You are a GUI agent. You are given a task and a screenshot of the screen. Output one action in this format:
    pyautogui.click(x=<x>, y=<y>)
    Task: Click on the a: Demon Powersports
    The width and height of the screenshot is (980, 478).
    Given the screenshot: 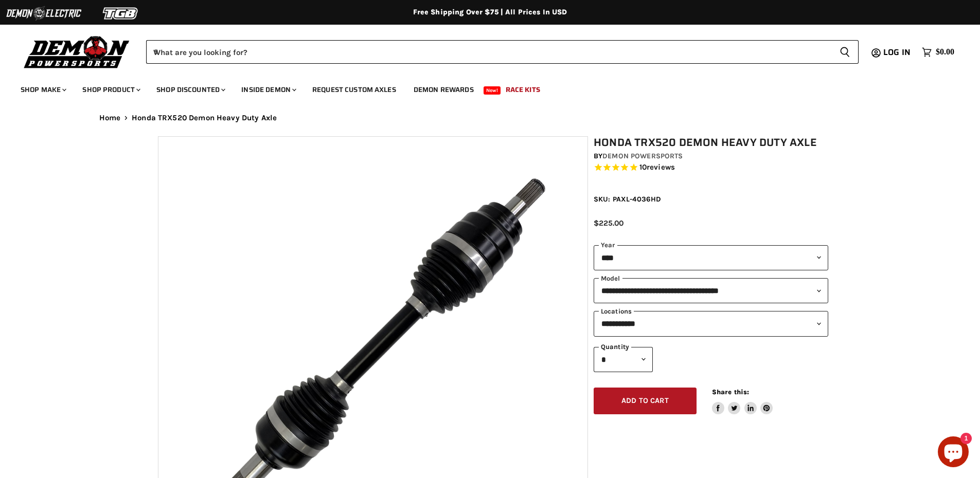 What is the action you would take?
    pyautogui.click(x=642, y=155)
    